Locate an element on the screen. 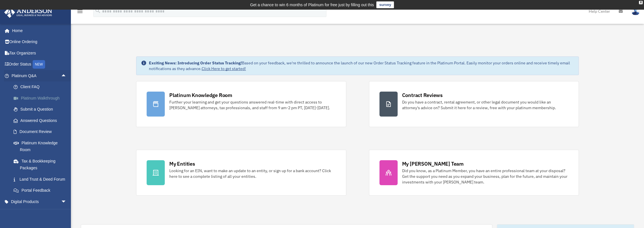  a: Platinum Walkthrough is located at coordinates (41, 98).